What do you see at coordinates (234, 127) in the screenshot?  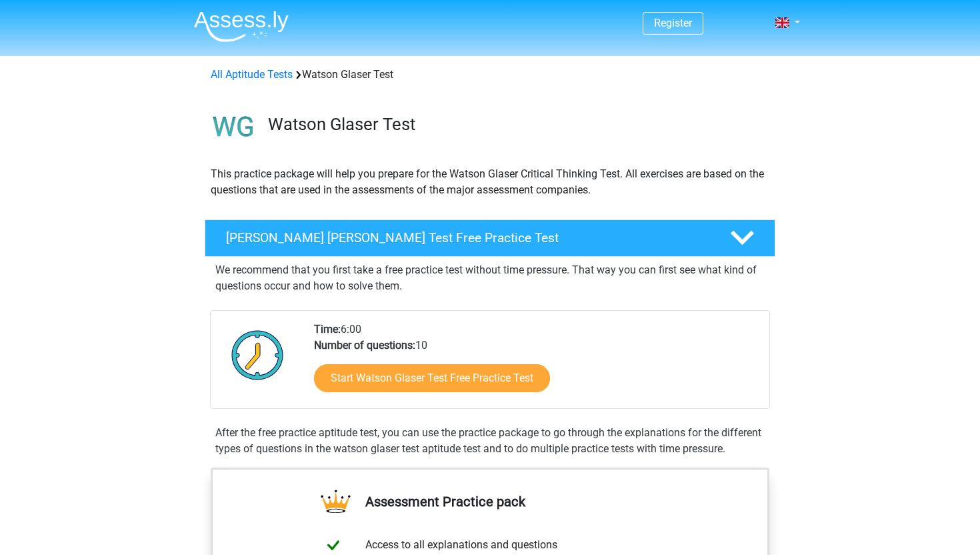 I see `img: watson glaser test` at bounding box center [234, 127].